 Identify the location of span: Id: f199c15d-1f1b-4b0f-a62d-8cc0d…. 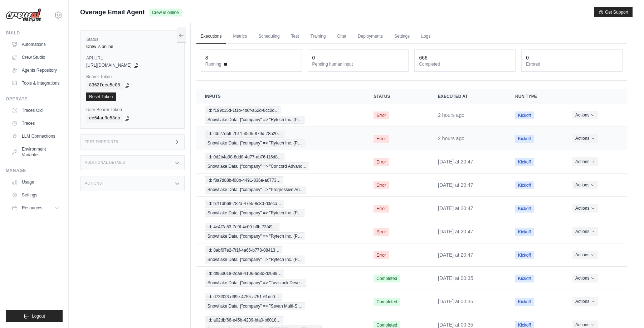
(243, 111).